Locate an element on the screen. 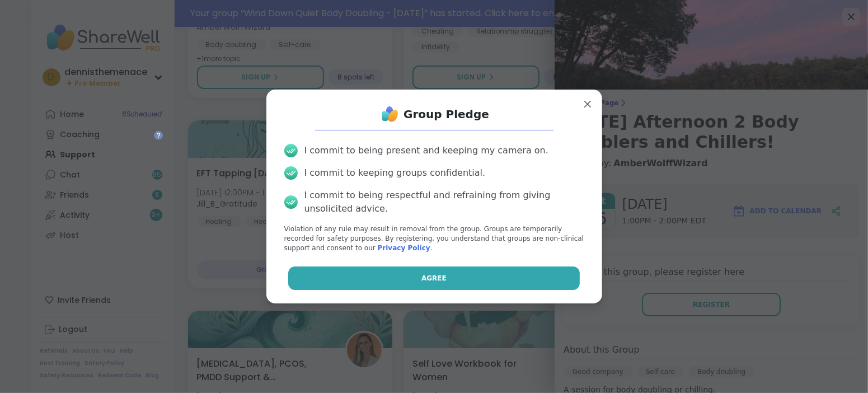 This screenshot has width=868, height=393. div: I commit to being present and keeping my camera on. is located at coordinates (426, 151).